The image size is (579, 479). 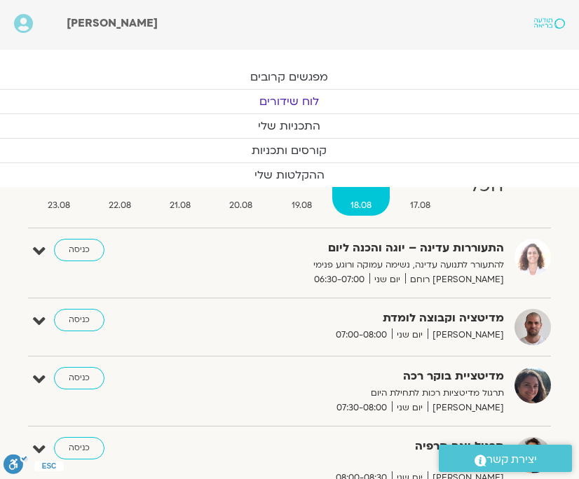 I want to click on a: יצירת קשר, so click(x=505, y=458).